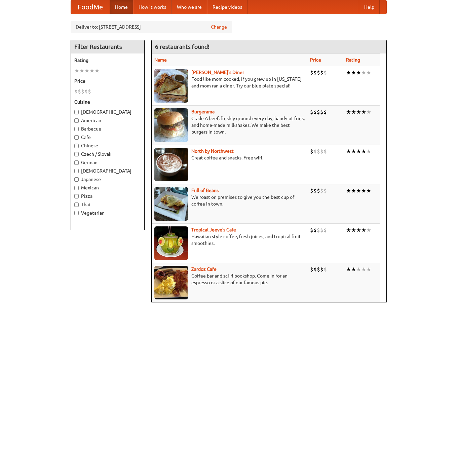  Describe the element at coordinates (76, 163) in the screenshot. I see `input: German` at that location.